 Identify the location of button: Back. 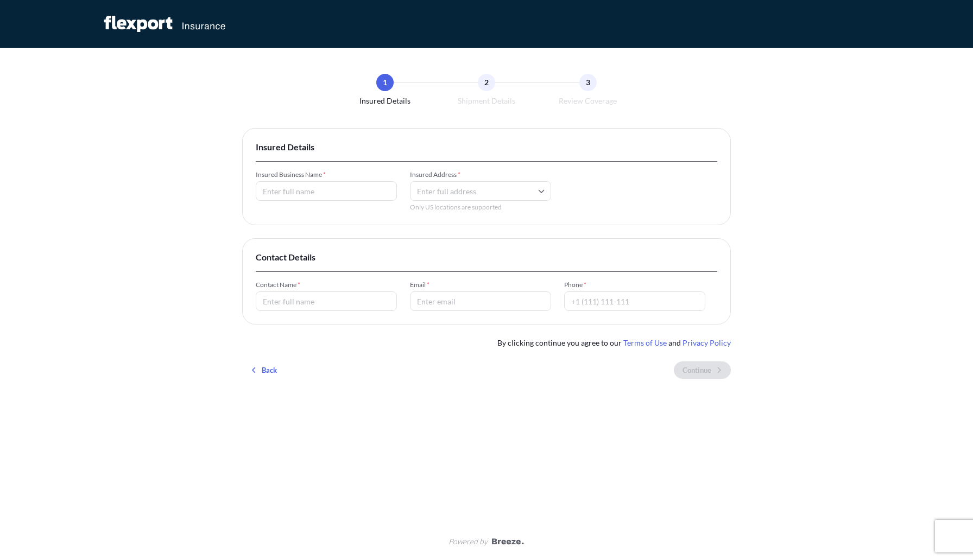
(264, 370).